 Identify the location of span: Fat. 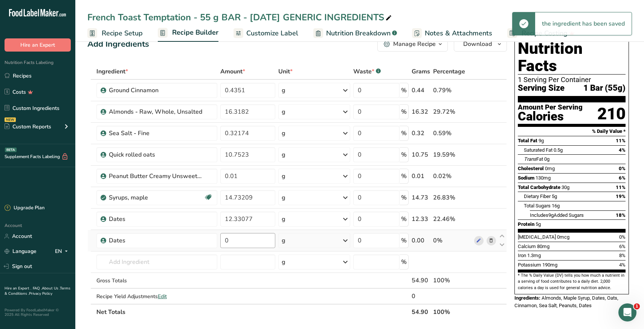
(533, 159).